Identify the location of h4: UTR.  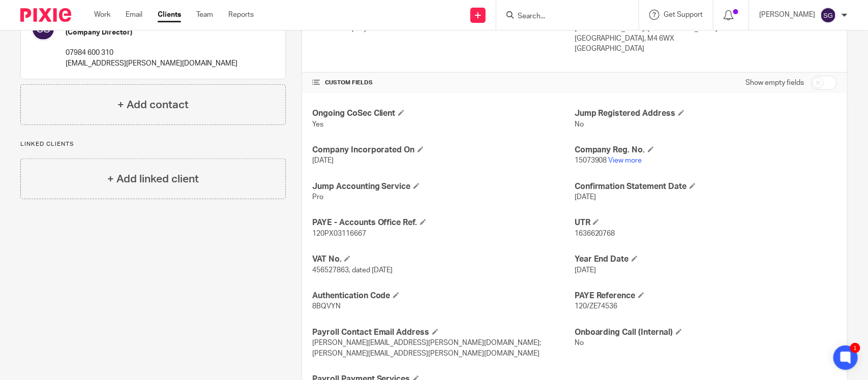
(706, 222).